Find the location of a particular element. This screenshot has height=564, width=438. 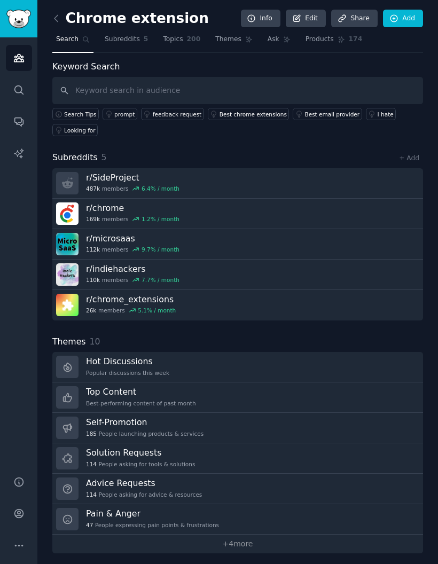

span: 110k is located at coordinates (93, 280).